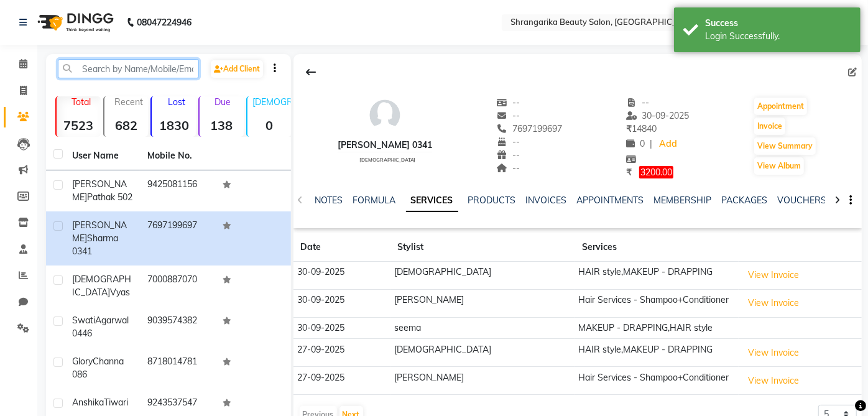 The width and height of the screenshot is (868, 416). I want to click on span: Tiwari, so click(116, 402).